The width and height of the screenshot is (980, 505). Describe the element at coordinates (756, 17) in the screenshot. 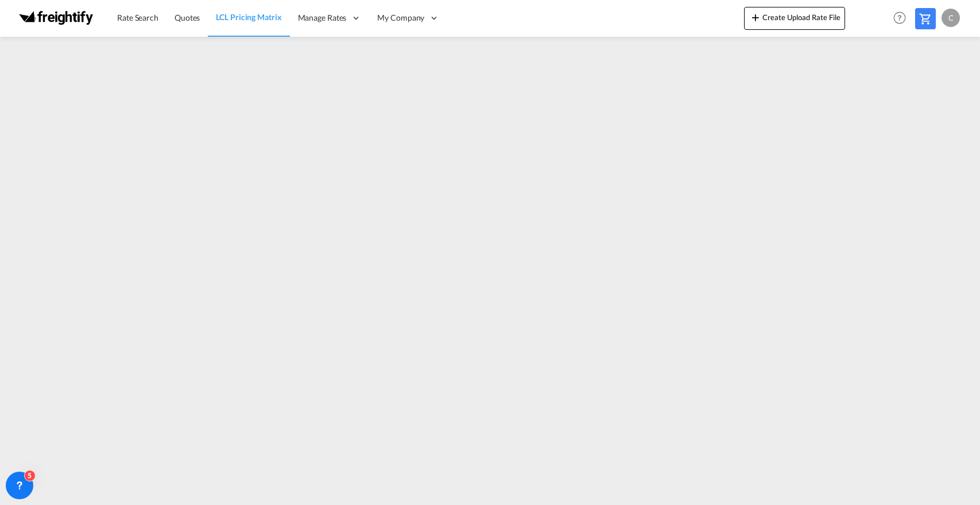

I see `md-icon: icon-plus 400-fg` at that location.